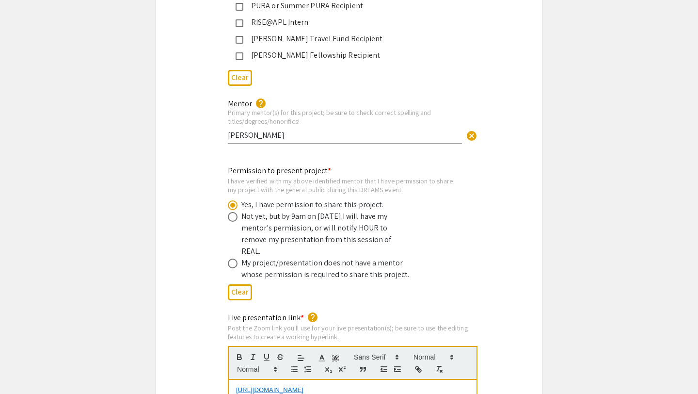 This screenshot has height=394, width=698. What do you see at coordinates (313, 205) in the screenshot?
I see `div: Yes, I have permission to share this project.` at bounding box center [313, 205].